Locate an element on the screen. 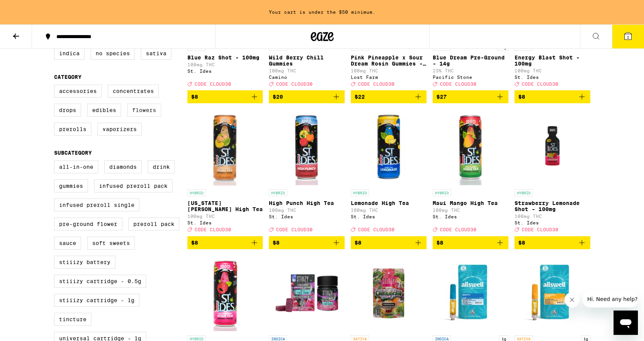 This screenshot has height=341, width=644. label: Edibles is located at coordinates (104, 110).